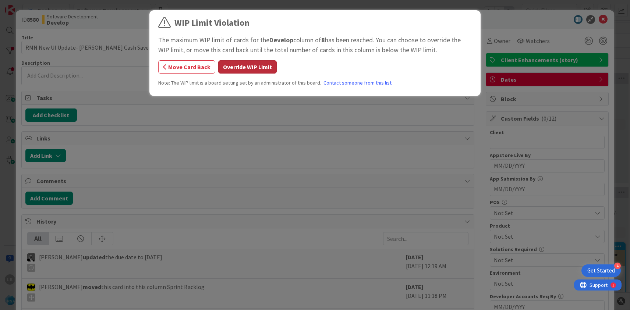 This screenshot has width=630, height=310. Describe the element at coordinates (358, 83) in the screenshot. I see `a: Contact someone from this list.` at that location.